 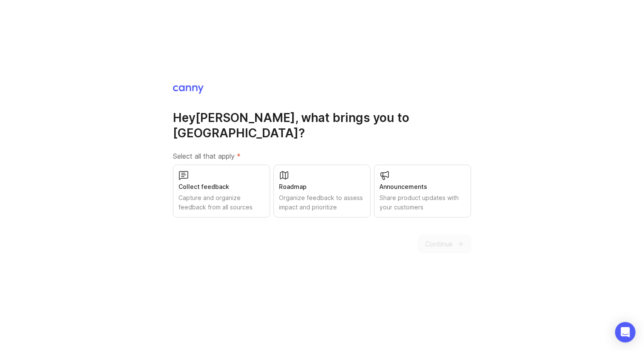 I want to click on button: RoadmapOrganize feedback to assess impact and prioritize, so click(x=322, y=191).